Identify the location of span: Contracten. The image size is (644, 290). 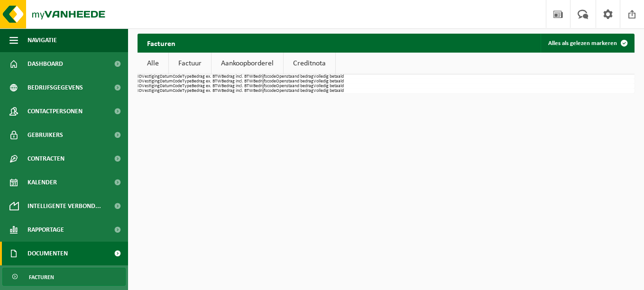
(46, 159).